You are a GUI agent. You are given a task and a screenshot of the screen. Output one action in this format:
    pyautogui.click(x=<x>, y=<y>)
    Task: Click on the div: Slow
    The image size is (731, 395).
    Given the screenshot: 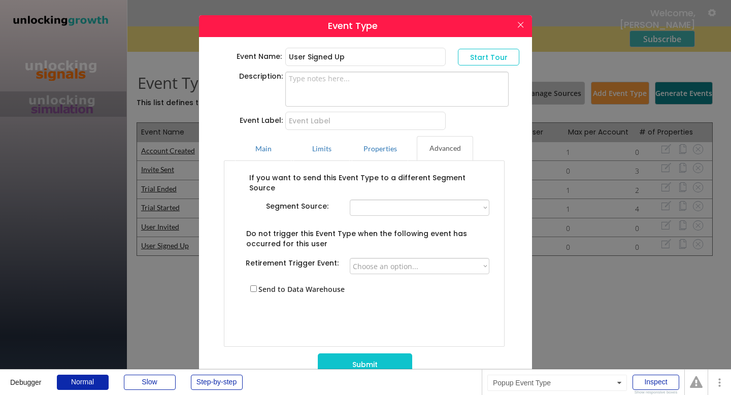 What is the action you would take?
    pyautogui.click(x=150, y=382)
    